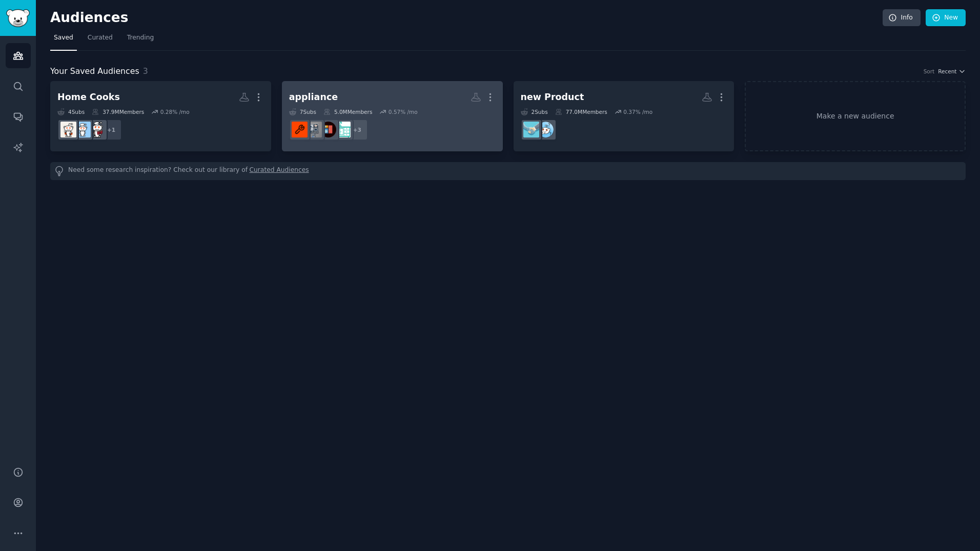 The height and width of the screenshot is (551, 980). I want to click on img: appliancerepair, so click(299, 130).